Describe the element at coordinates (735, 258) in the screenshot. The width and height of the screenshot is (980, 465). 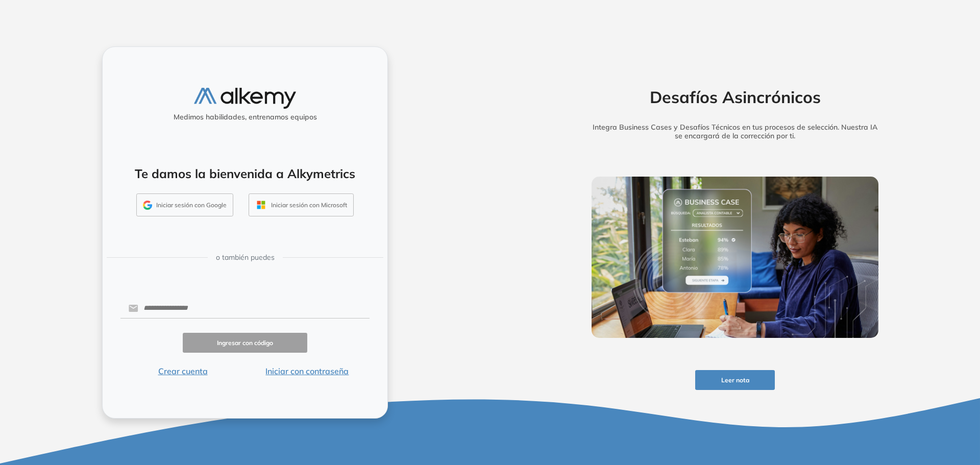
I see `img: img-more-info` at that location.